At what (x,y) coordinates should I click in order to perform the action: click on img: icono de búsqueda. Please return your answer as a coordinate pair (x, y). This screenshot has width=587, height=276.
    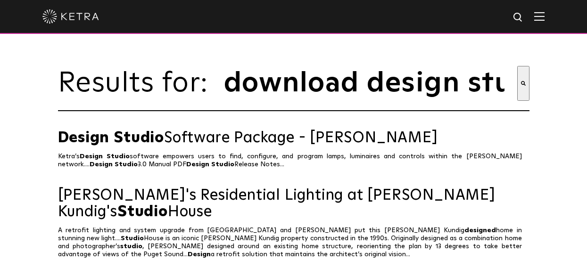
    Looking at the image, I should click on (518, 17).